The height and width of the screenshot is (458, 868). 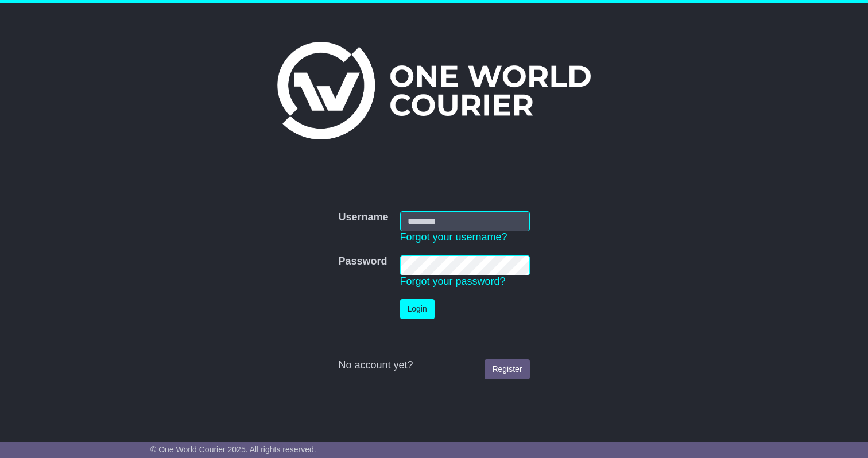 What do you see at coordinates (433, 365) in the screenshot?
I see `div: No account yet?` at bounding box center [433, 365].